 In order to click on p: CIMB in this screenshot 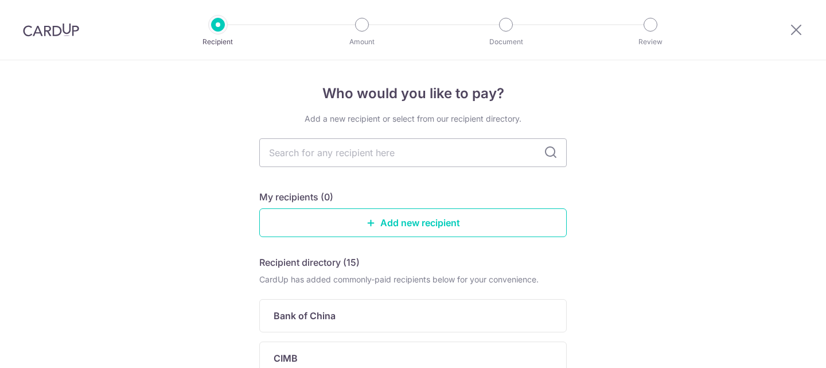, I will do `click(286, 358)`.